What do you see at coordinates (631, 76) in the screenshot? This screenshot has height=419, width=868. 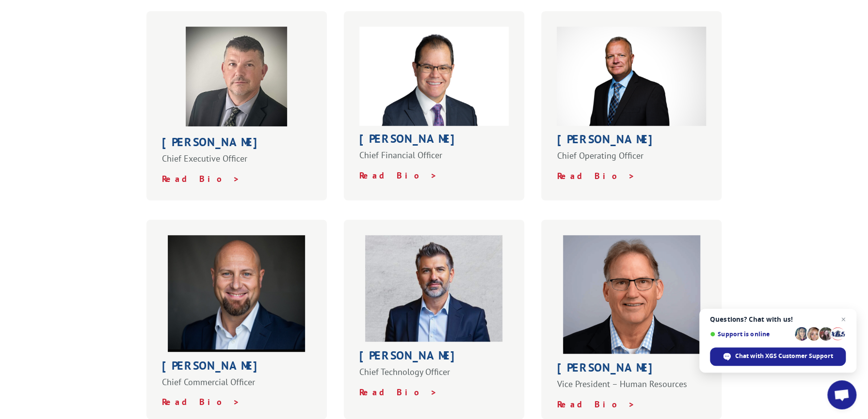 I see `img: Greg Laminack` at bounding box center [631, 76].